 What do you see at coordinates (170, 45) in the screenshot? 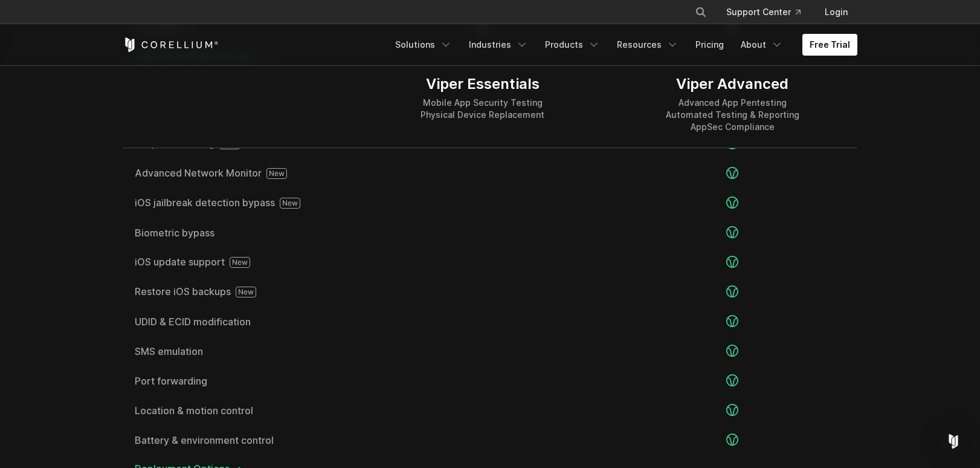
I see `a: Corellium Home` at bounding box center [170, 45].